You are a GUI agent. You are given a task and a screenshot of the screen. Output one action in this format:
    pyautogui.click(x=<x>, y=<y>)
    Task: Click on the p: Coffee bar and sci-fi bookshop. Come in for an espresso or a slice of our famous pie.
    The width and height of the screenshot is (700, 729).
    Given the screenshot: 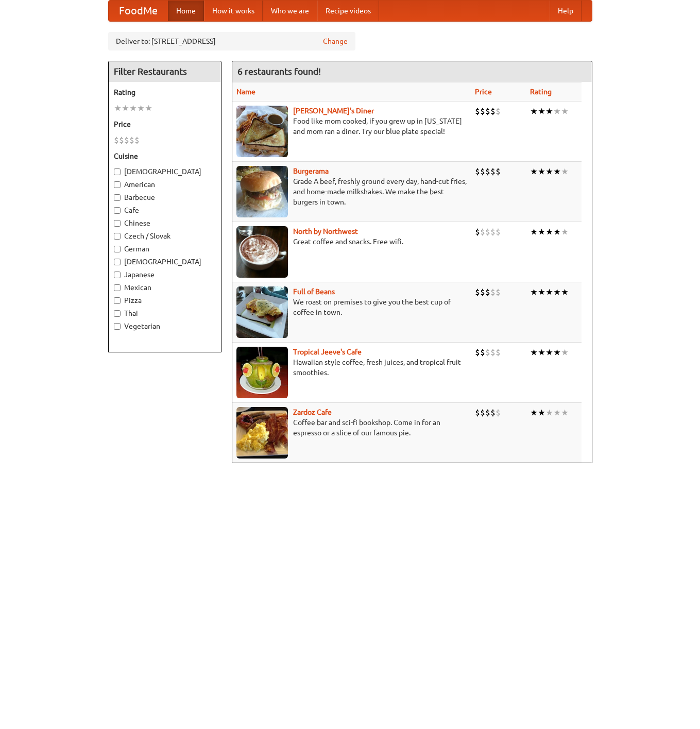 What is the action you would take?
    pyautogui.click(x=351, y=428)
    